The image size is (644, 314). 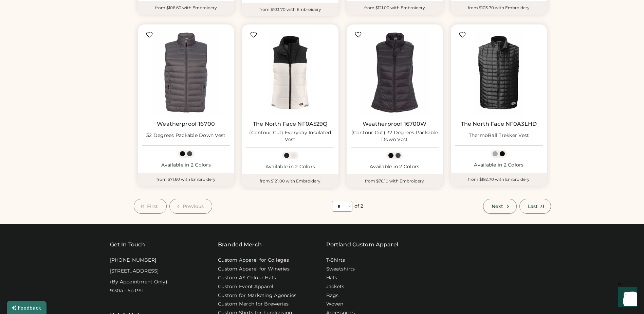 I want to click on a: The North Face NF0A529Q, so click(x=290, y=124).